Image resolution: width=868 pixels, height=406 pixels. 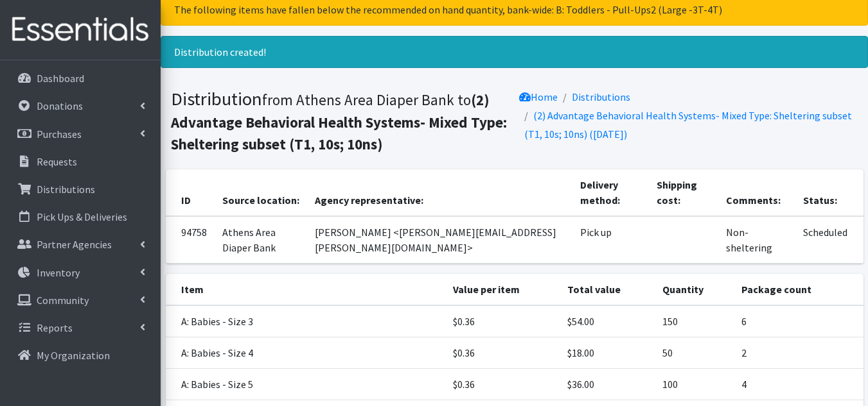 I want to click on small: from Athens Area Diaper Bank to, so click(x=339, y=122).